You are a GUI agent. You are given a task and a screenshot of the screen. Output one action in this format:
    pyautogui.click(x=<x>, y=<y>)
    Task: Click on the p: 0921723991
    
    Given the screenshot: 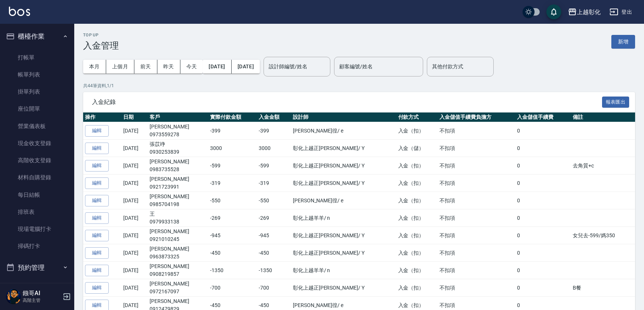 What is the action you would take?
    pyautogui.click(x=178, y=187)
    